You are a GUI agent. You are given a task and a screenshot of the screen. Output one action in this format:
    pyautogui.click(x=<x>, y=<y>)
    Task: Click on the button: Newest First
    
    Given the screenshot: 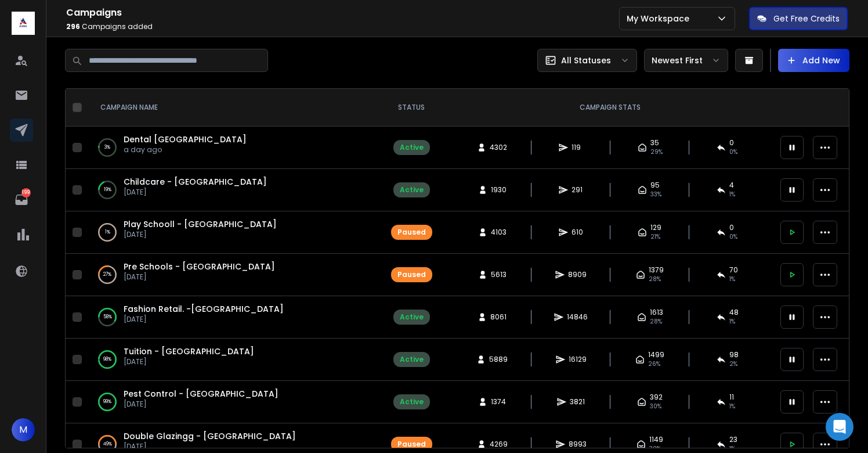 What is the action you would take?
    pyautogui.click(x=686, y=61)
    